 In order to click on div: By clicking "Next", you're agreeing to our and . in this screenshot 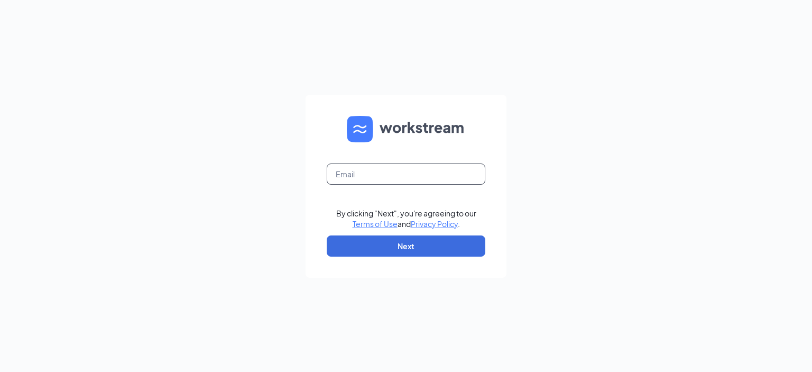, I will do `click(406, 218)`.